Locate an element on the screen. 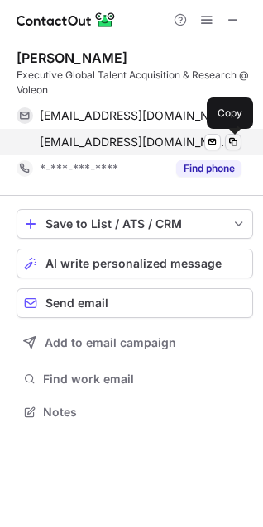 The image size is (263, 527). button: Find work email is located at coordinates (135, 379).